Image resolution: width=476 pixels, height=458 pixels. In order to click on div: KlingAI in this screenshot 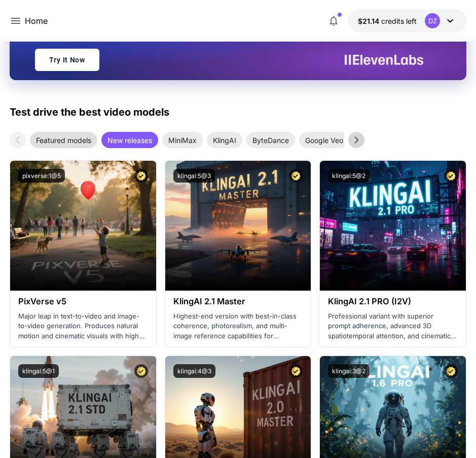, I will do `click(225, 140)`.